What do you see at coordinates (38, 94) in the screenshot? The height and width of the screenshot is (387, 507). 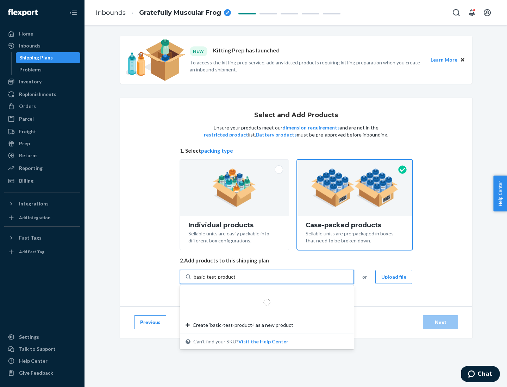 I see `div: Replenishments` at bounding box center [38, 94].